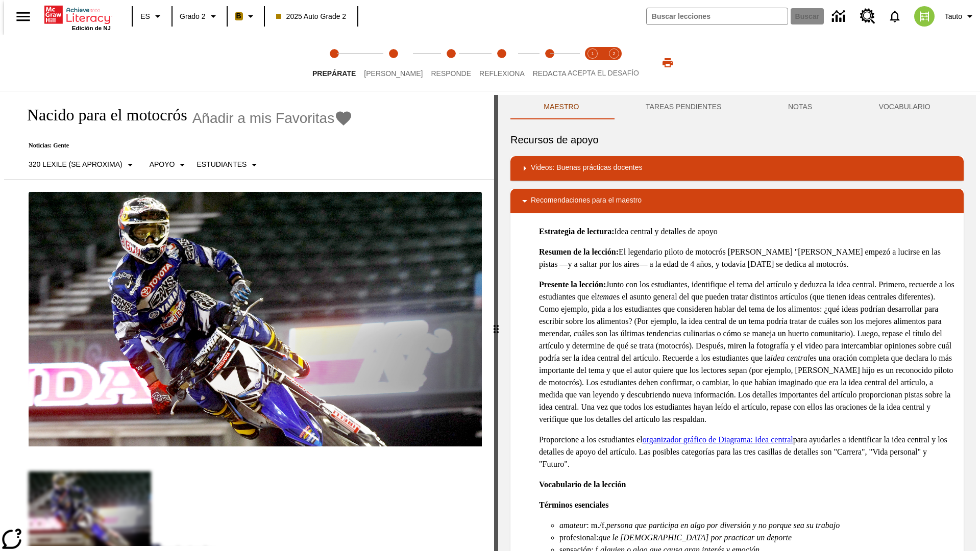 This screenshot has height=551, width=980. I want to click on button: Imprimir, so click(668, 62).